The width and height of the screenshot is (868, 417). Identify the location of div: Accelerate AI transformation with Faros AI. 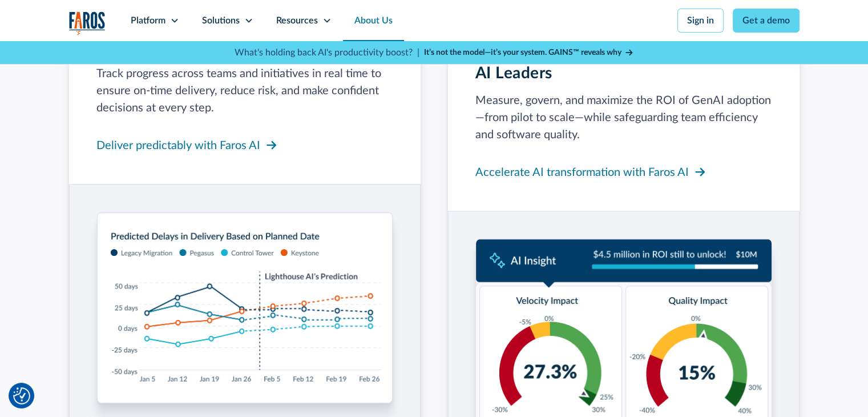
(582, 173).